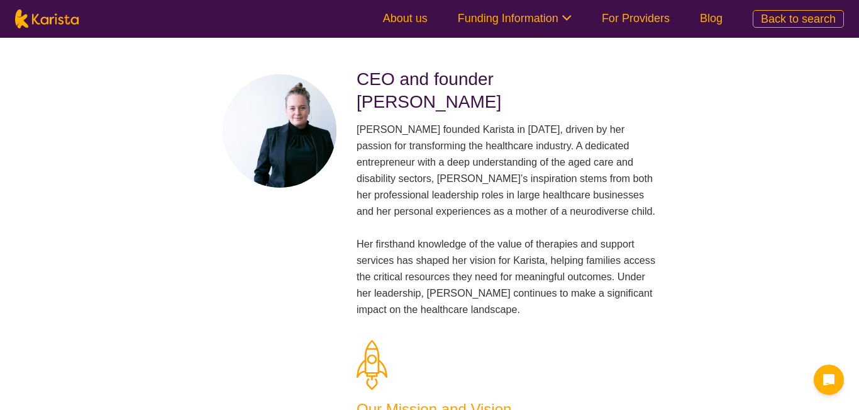 Image resolution: width=859 pixels, height=410 pixels. What do you see at coordinates (515, 18) in the screenshot?
I see `a: Funding Information` at bounding box center [515, 18].